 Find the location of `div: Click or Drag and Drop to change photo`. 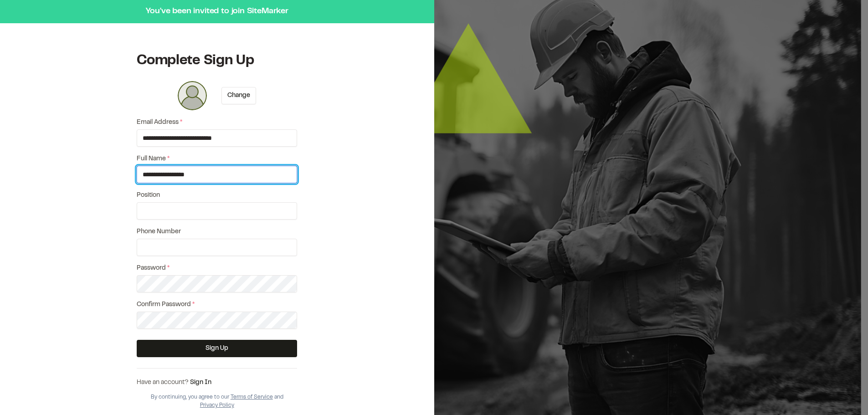

div: Click or Drag and Drop to change photo is located at coordinates (192, 96).